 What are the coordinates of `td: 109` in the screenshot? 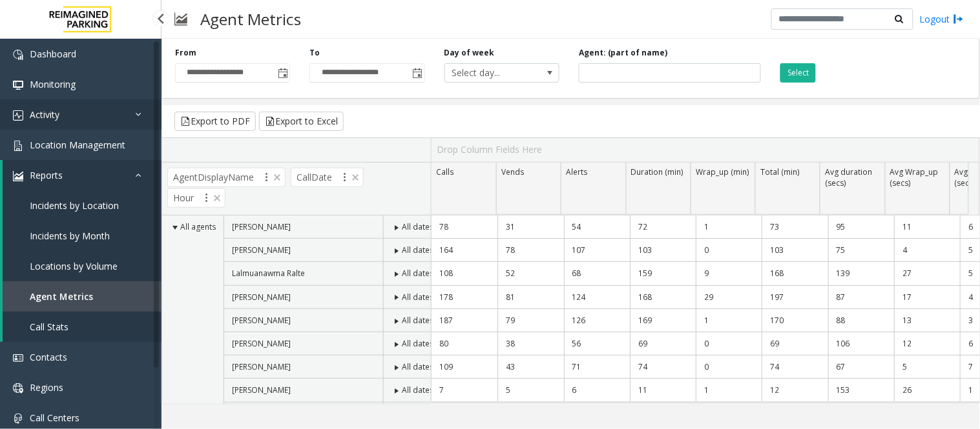 It's located at (465, 367).